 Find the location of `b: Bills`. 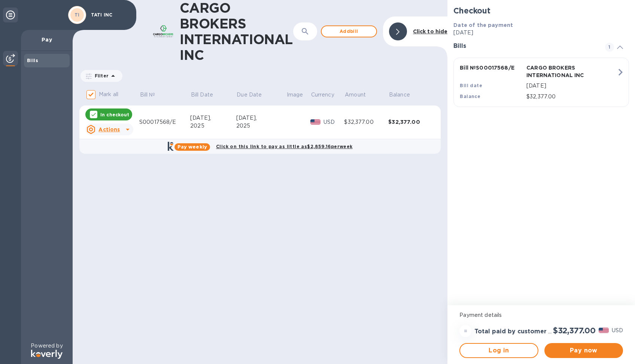

b: Bills is located at coordinates (33, 60).